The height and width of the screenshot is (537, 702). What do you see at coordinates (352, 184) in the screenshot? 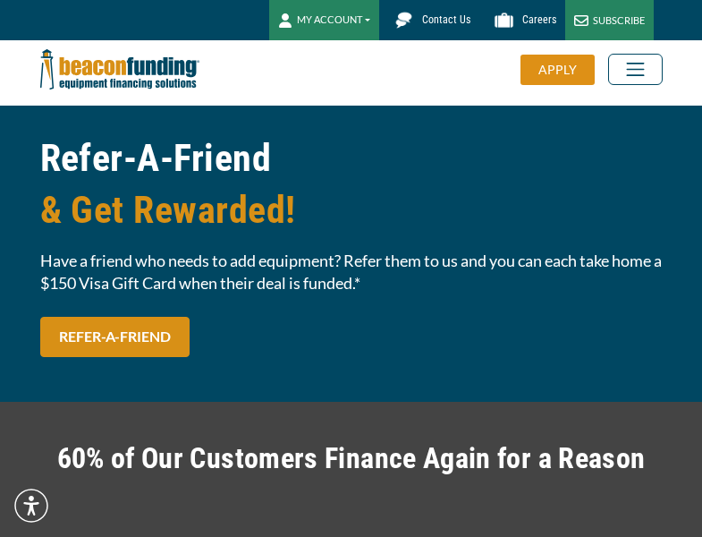
I see `h1: Refer-A-Friend` at bounding box center [352, 184].